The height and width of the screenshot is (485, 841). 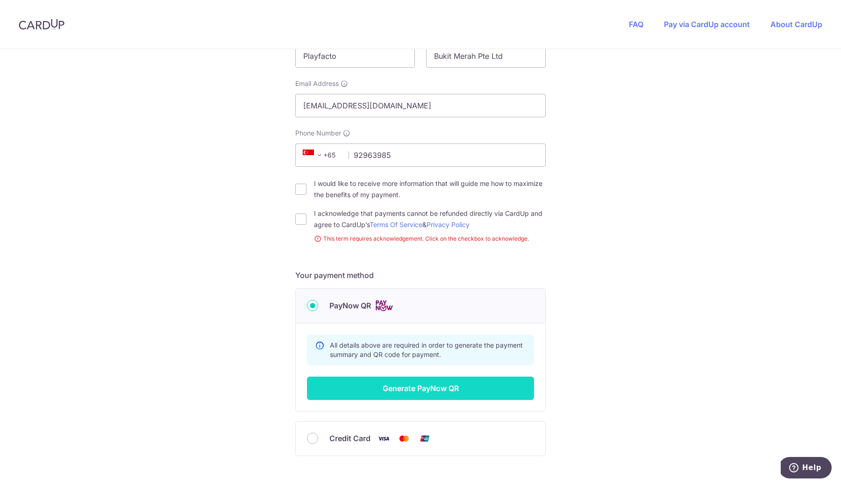 What do you see at coordinates (486, 56) in the screenshot?
I see `input: Last name` at bounding box center [486, 56].